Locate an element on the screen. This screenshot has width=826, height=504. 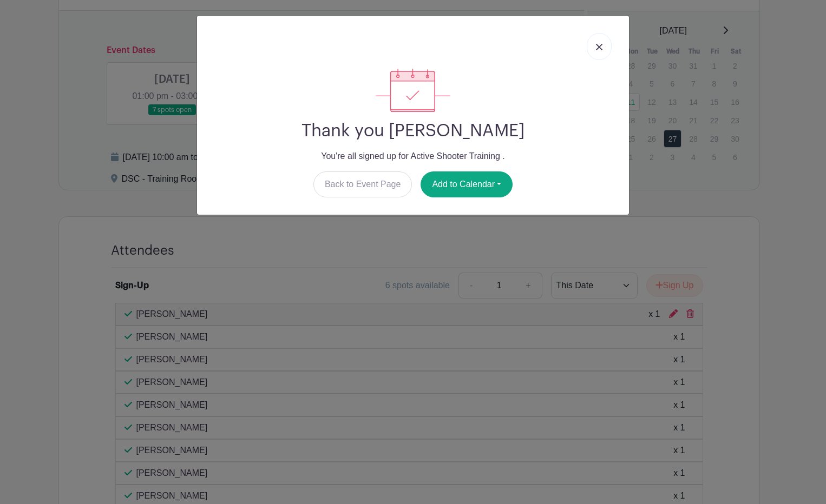
p: You're all signed up for Active Shooter Training . is located at coordinates (413, 156).